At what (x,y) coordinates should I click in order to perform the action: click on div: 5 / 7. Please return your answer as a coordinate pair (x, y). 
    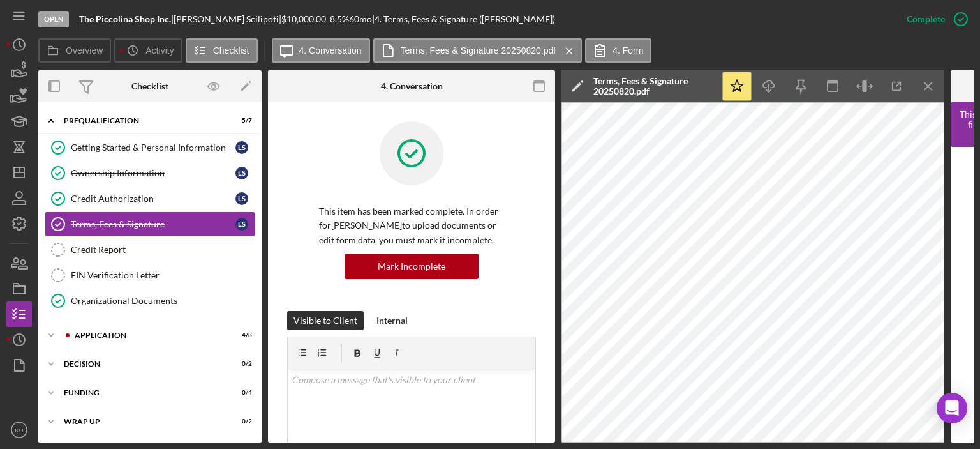
    Looking at the image, I should click on (241, 120).